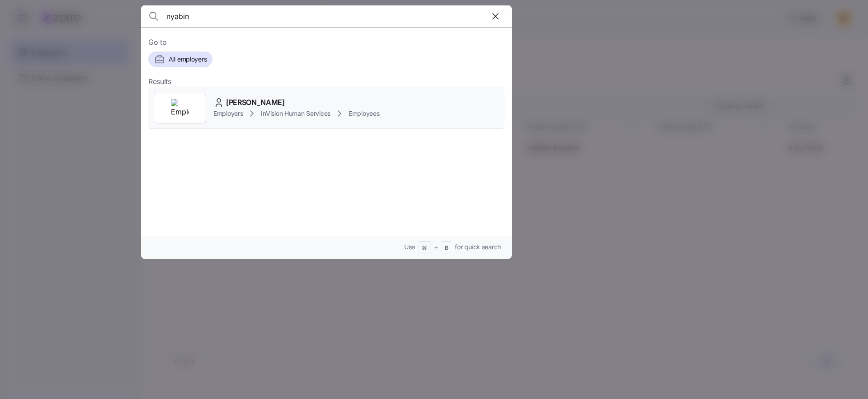 Image resolution: width=868 pixels, height=399 pixels. What do you see at coordinates (180, 108) in the screenshot?
I see `img: Employer logo` at bounding box center [180, 108].